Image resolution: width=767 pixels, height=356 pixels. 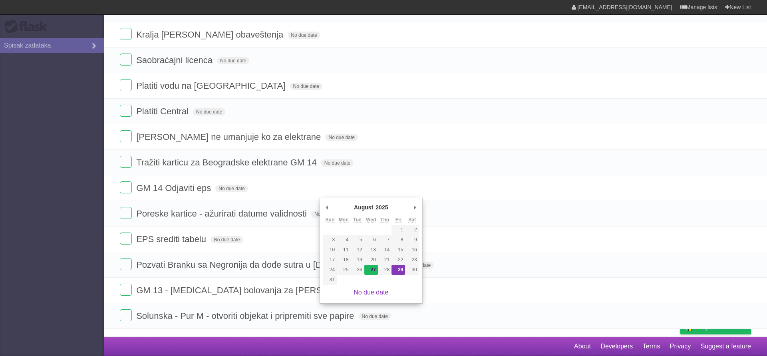 What do you see at coordinates (385, 220) in the screenshot?
I see `abbr: Thursday` at bounding box center [385, 220].